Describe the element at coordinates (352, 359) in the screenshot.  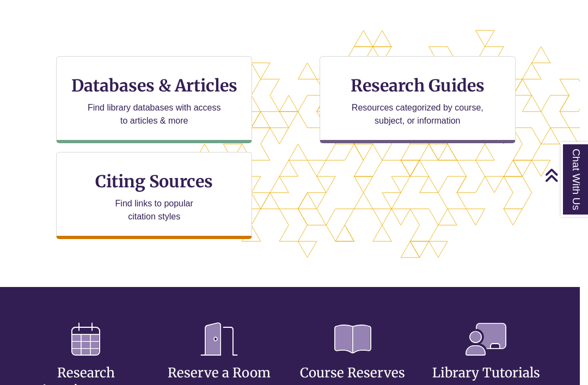
I see `a: Course Reserves` at that location.